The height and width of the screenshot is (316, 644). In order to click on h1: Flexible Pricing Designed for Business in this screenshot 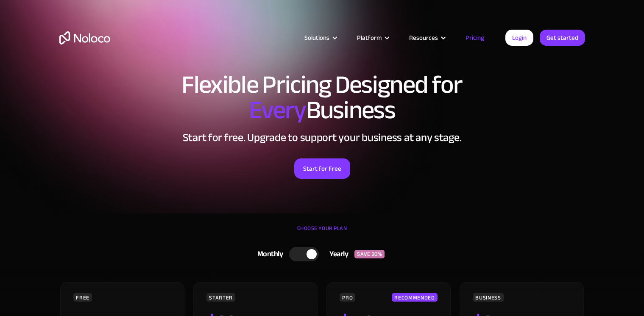, I will do `click(322, 98)`.